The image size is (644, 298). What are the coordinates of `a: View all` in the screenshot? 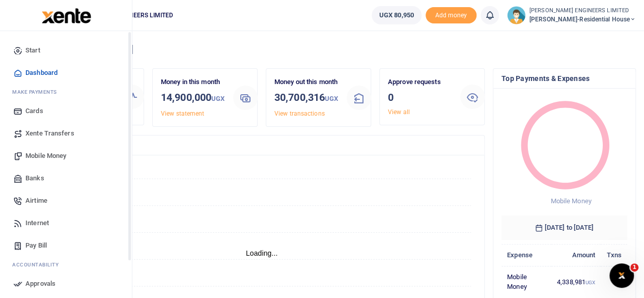 It's located at (399, 112).